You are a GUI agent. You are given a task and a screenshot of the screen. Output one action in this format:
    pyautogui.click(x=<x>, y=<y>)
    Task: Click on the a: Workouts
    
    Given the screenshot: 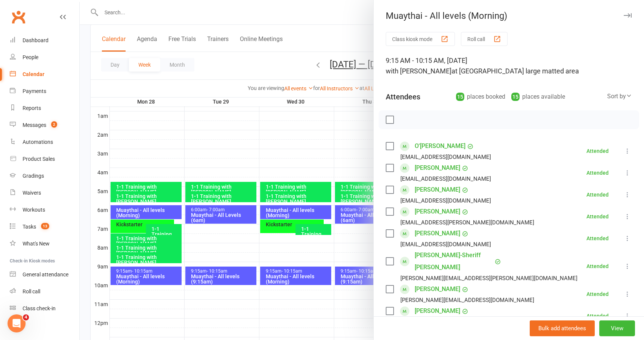 What is the action you would take?
    pyautogui.click(x=44, y=210)
    